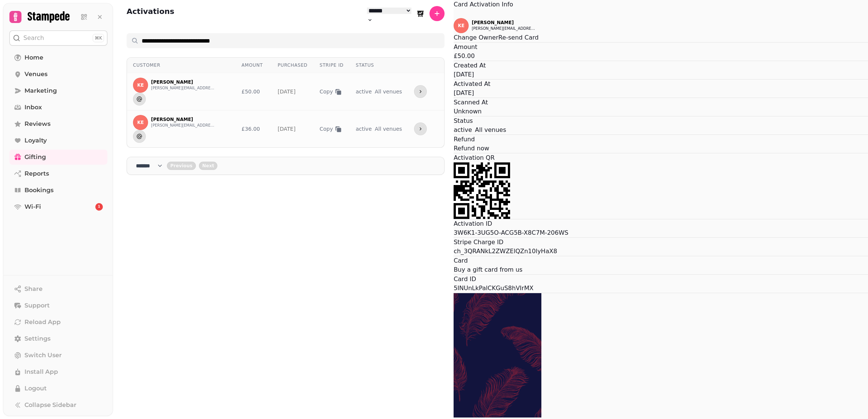 This screenshot has height=419, width=868. What do you see at coordinates (661, 279) in the screenshot?
I see `p: Card ID` at bounding box center [661, 279].